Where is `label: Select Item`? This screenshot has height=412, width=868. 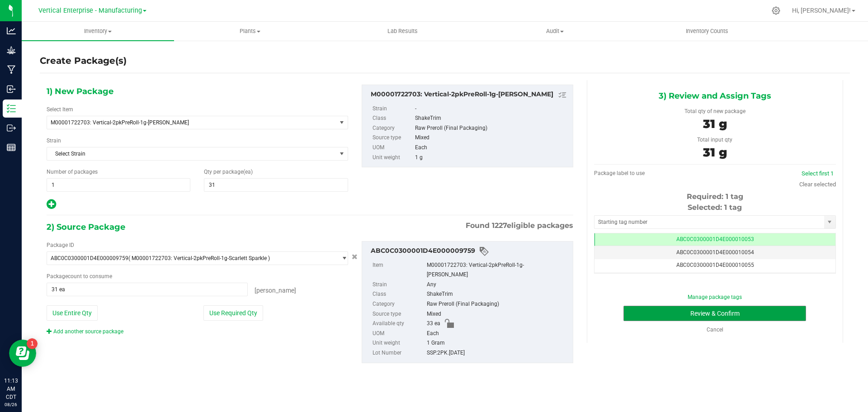 label: Select Item is located at coordinates (60, 110).